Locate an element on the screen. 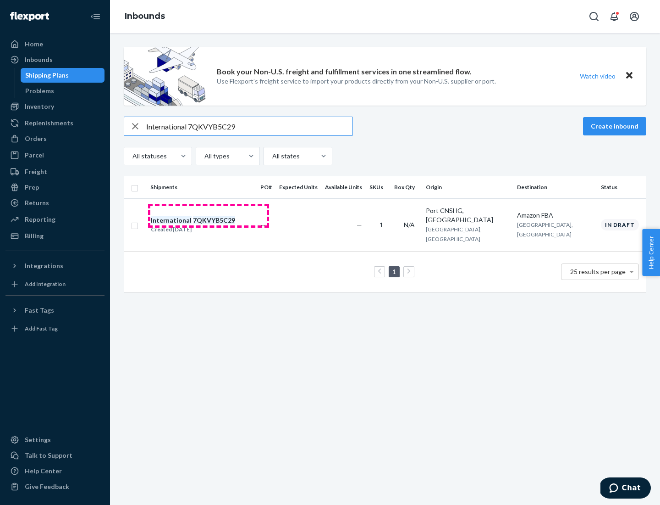 The width and height of the screenshot is (660, 505). ol: breadcrumbs is located at coordinates (145, 17).